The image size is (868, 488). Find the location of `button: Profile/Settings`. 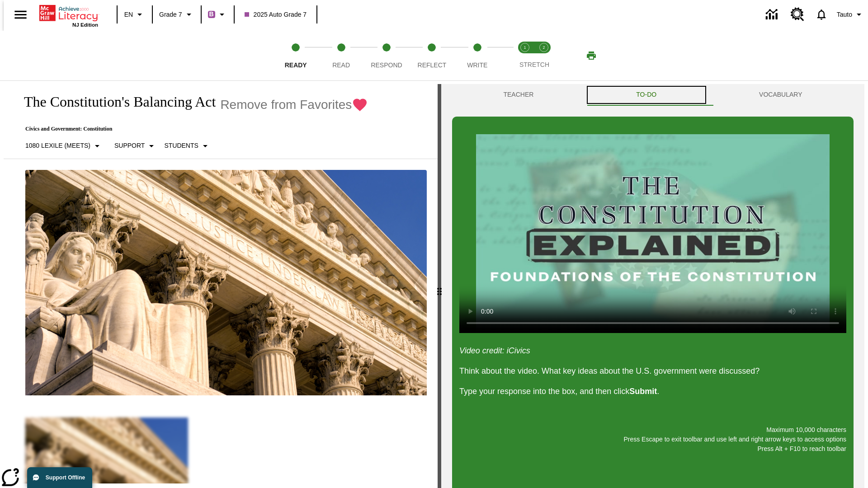

button: Profile/Settings is located at coordinates (850, 15).